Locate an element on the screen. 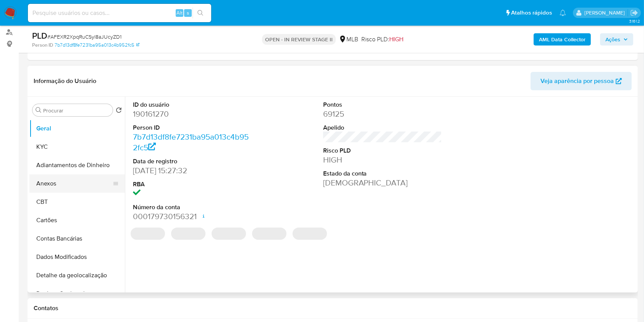  button: Detalhe da geolocalização is located at coordinates (77, 275).